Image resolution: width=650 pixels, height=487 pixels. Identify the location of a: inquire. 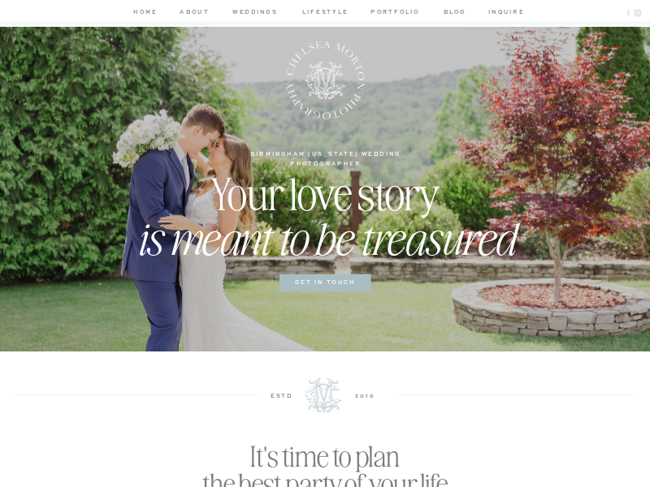
(504, 13).